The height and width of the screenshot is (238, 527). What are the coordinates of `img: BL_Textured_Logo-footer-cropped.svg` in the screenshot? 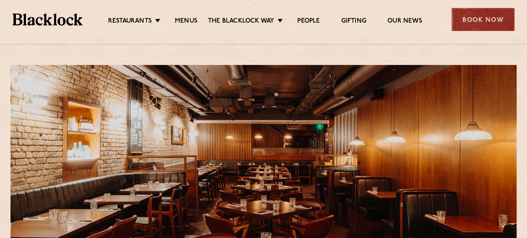 It's located at (47, 19).